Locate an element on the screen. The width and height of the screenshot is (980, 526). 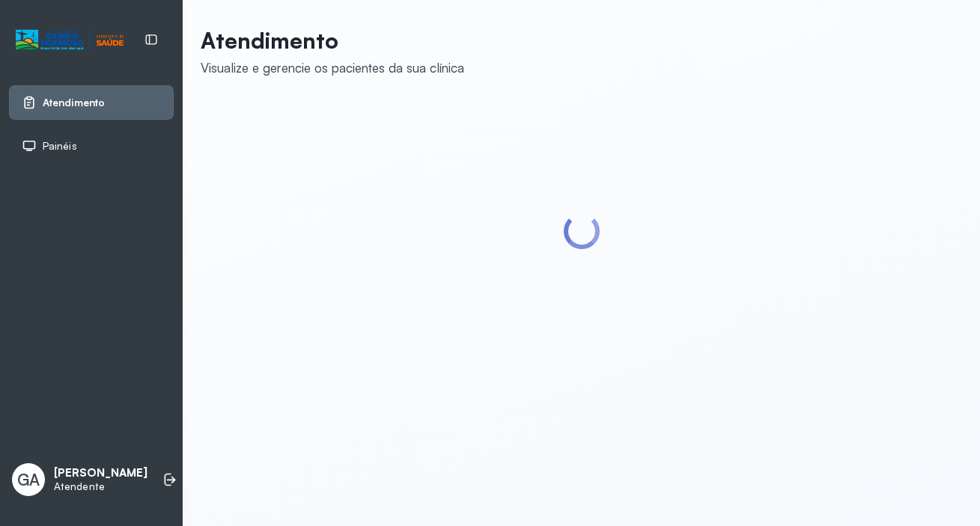
div: Visualize e gerencie os pacientes da sua clínica is located at coordinates (333, 68).